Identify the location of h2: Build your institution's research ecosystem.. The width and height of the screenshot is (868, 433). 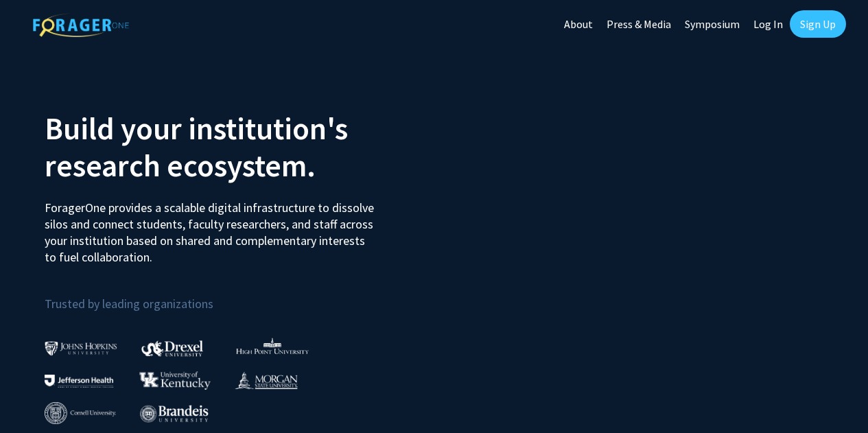
(234, 147).